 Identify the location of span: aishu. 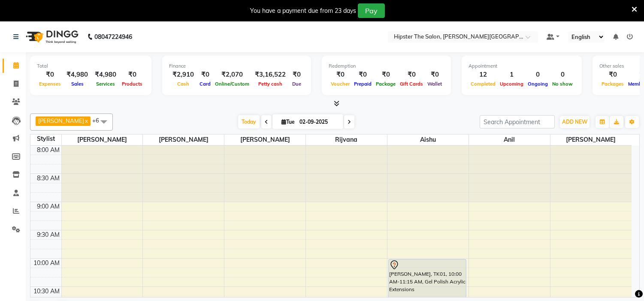
(428, 139).